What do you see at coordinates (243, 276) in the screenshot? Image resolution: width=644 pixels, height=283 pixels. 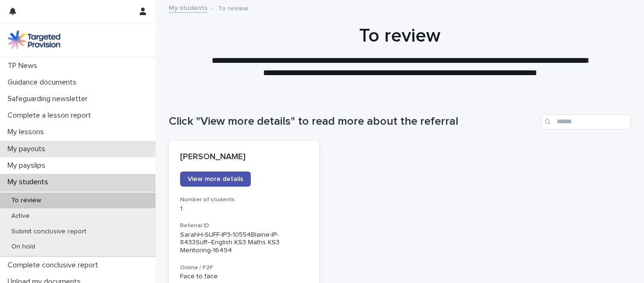 I see `p: Face to face` at bounding box center [243, 276].